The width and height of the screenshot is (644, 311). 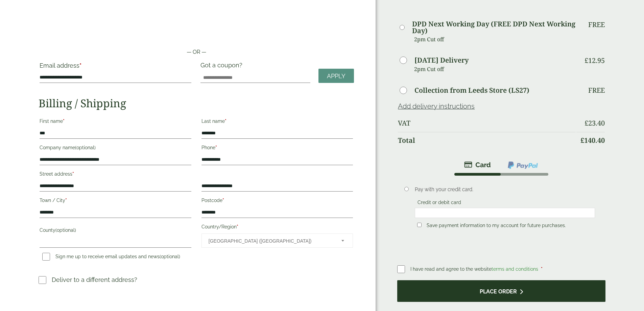 What do you see at coordinates (593, 140) in the screenshot?
I see `bdi: 140.40` at bounding box center [593, 140].